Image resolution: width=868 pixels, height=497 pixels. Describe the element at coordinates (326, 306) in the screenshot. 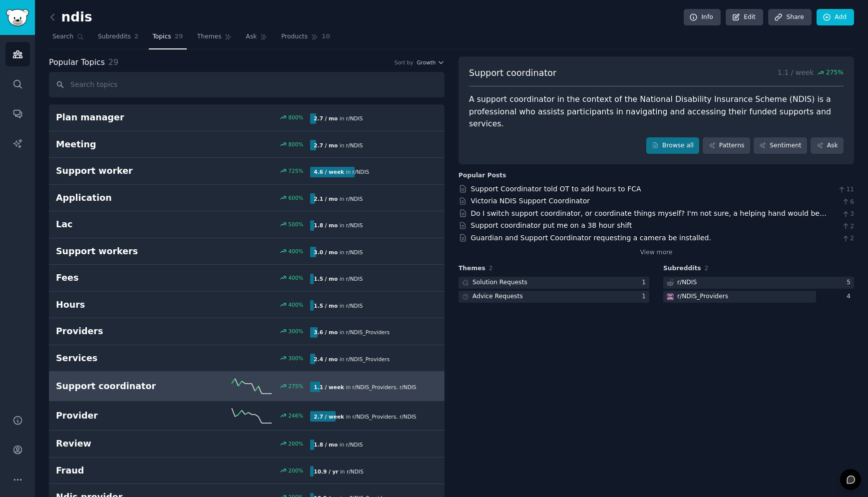

I see `b: 1.5 / mo` at that location.